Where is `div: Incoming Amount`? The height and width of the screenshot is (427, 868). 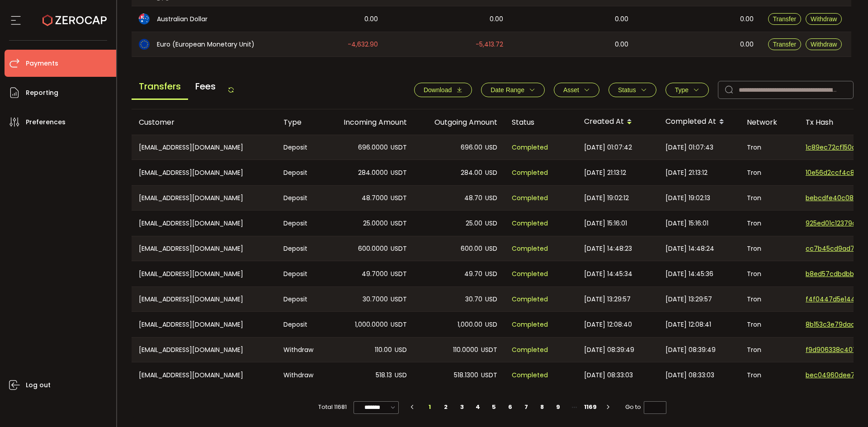
div: Incoming Amount is located at coordinates (369, 122).